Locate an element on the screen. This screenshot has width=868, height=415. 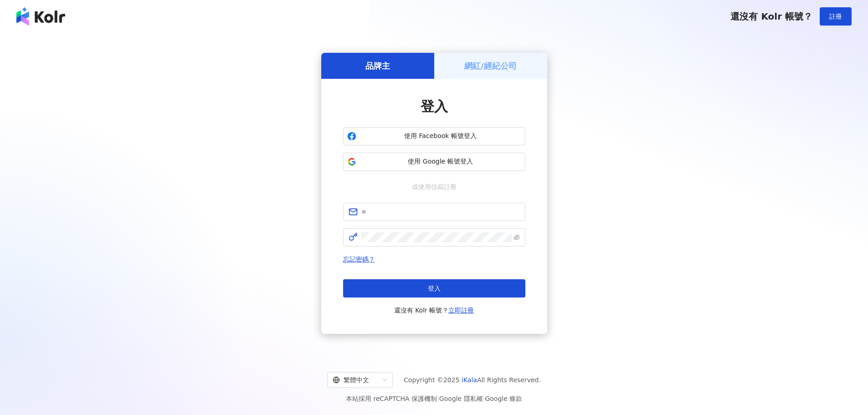
a: Google 條款 is located at coordinates (504, 399).